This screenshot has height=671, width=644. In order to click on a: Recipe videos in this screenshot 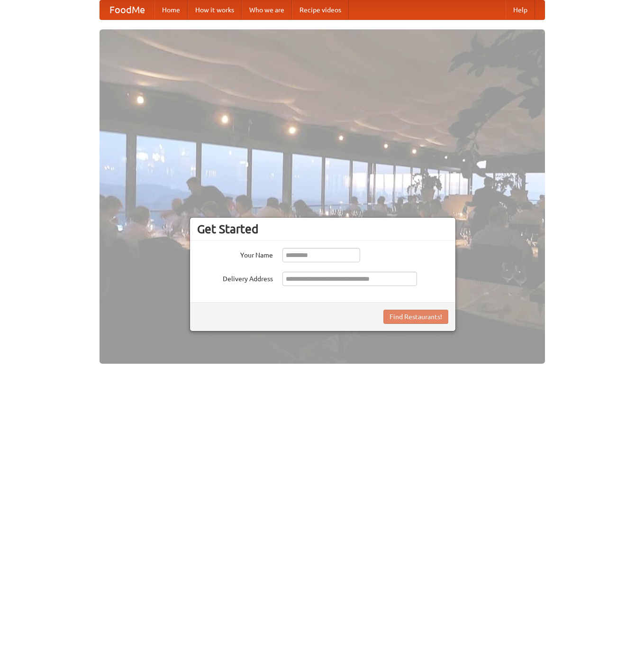, I will do `click(321, 10)`.